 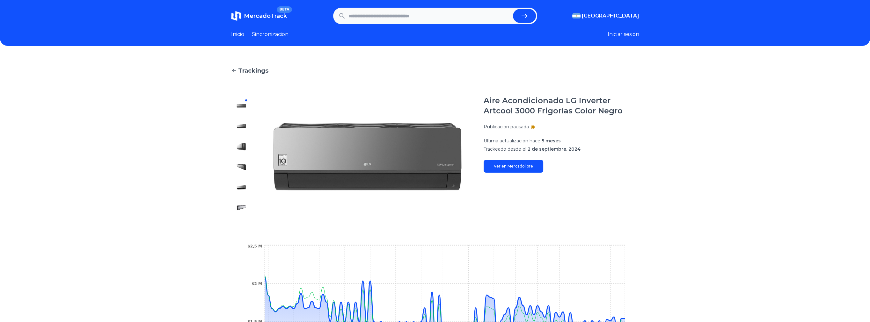 I want to click on a: Inicio, so click(x=238, y=34).